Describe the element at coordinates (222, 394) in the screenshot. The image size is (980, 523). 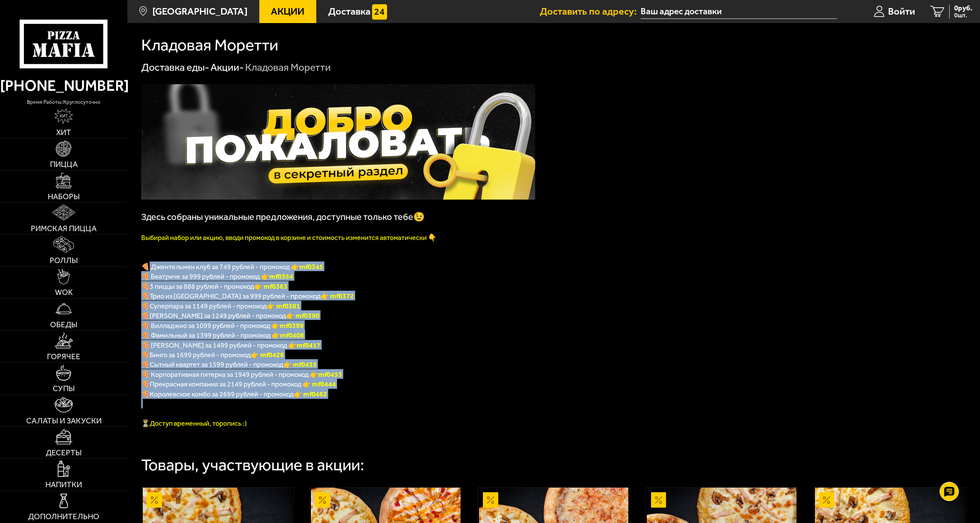
I see `span: Королевское комбо за 2699 рублей - промокод` at that location.